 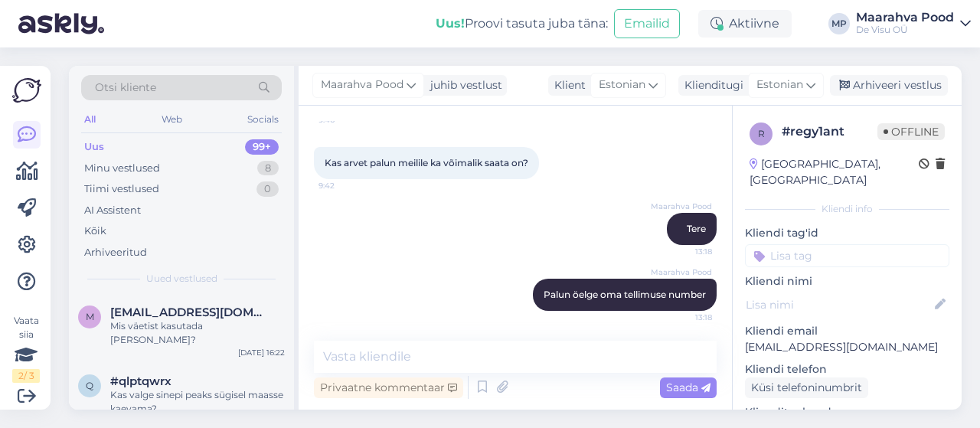 I want to click on div: # regy1ant, so click(x=829, y=132).